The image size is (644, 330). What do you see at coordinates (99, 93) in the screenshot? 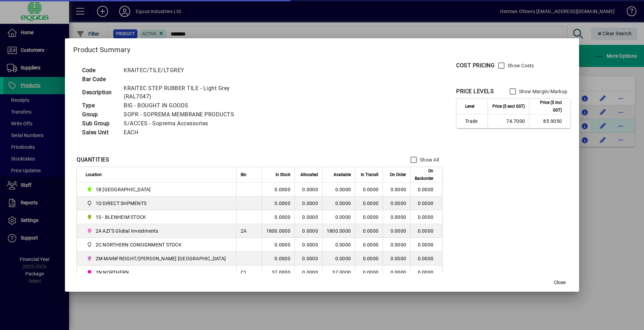
I see `td: Description` at bounding box center [99, 93].